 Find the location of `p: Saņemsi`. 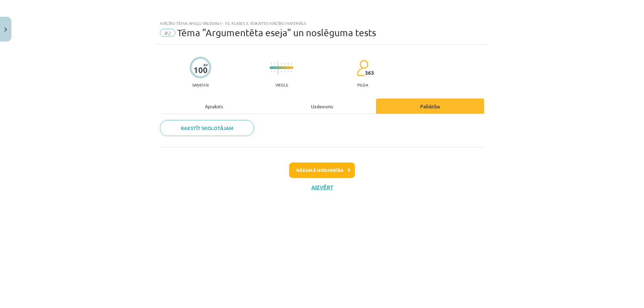

p: Saņemsi is located at coordinates (200, 85).